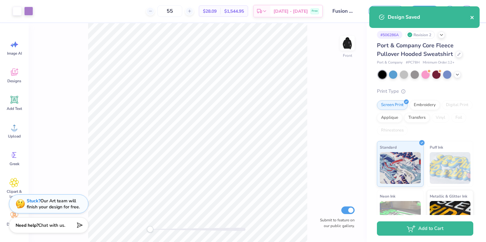 This screenshot has height=242, width=486. Describe the element at coordinates (52, 226) in the screenshot. I see `span: Chat with us.` at that location.